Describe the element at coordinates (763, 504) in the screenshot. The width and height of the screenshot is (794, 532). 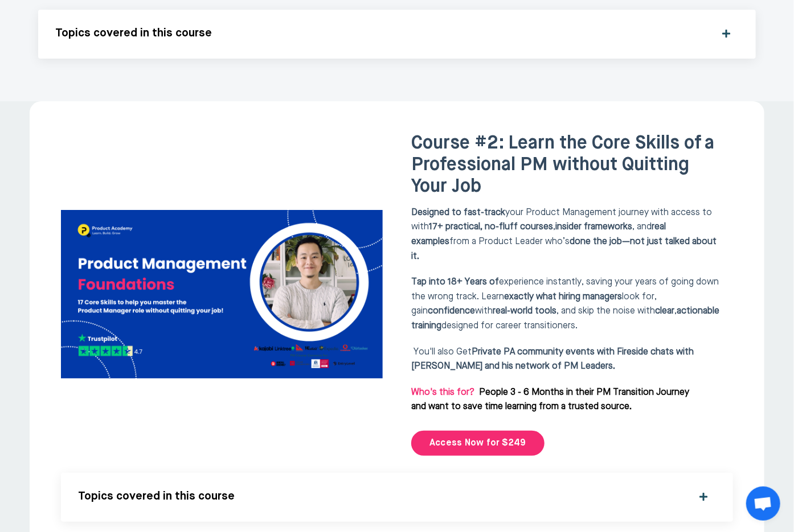
I see `div: Open chat` at that location.